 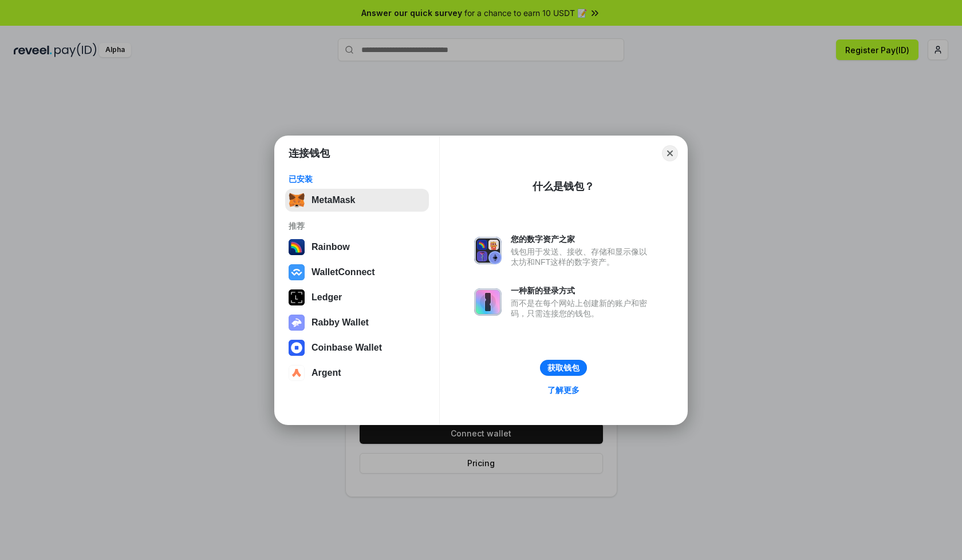 What do you see at coordinates (297, 247) in the screenshot?
I see `img: svg+xml,%3Csvg%20width%3D%22120%22%20height%3D%22120%22%20viewBox%3D%220%200%20120%20120%22%20fil...` at bounding box center [297, 247].